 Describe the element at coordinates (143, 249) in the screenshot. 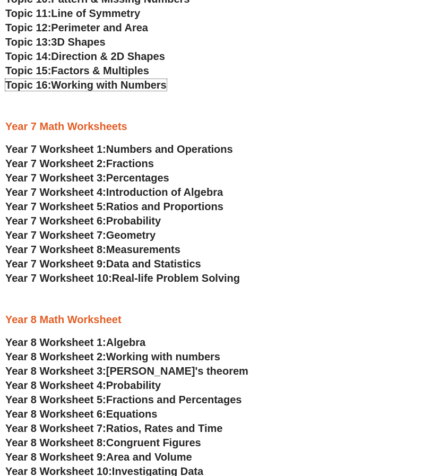

I see `span: Measurements` at that location.